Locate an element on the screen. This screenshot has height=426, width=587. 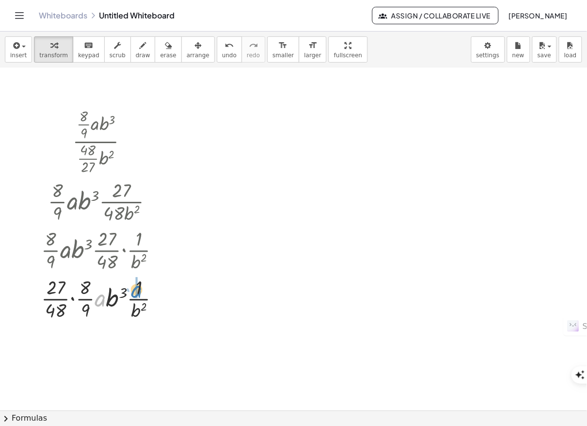
button: Assign / Collaborate Live is located at coordinates (435, 16).